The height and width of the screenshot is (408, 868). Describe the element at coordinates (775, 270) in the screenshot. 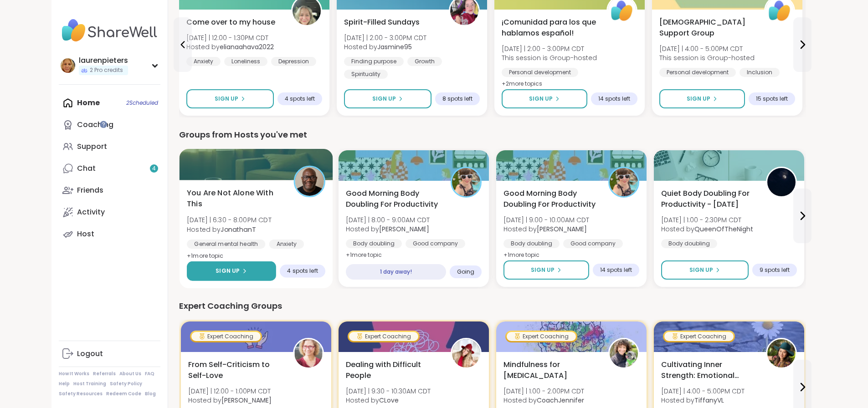

I see `span: 9 spots left` at that location.